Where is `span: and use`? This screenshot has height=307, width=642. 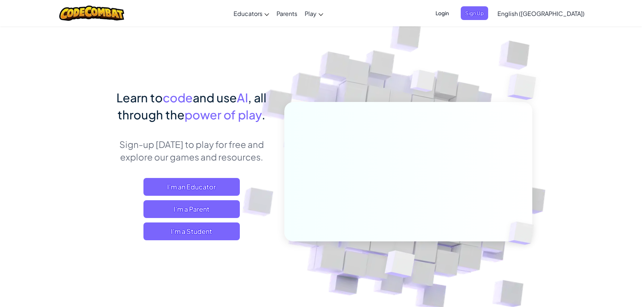 span: and use is located at coordinates (215, 98).